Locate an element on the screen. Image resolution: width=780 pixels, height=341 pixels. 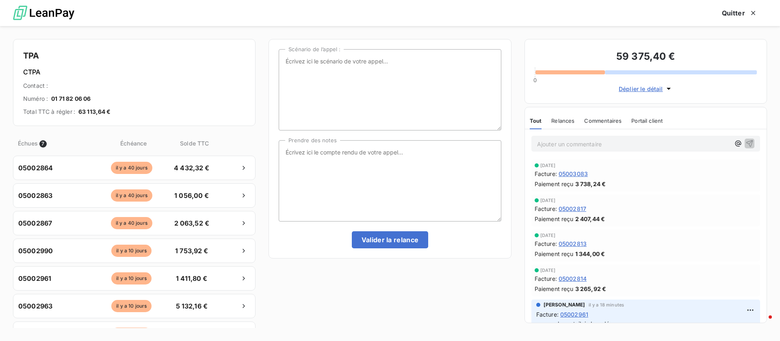
span: 1 411,80 € is located at coordinates (191, 278).